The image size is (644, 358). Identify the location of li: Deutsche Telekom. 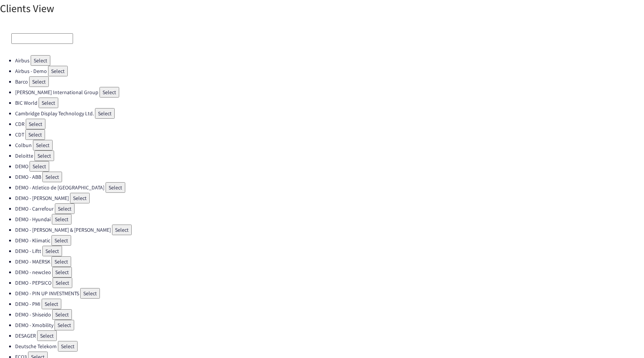
(329, 346).